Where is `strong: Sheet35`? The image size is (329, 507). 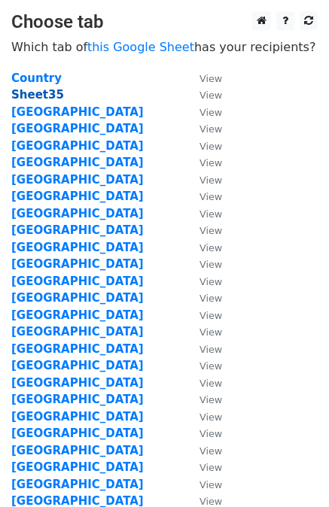 strong: Sheet35 is located at coordinates (38, 95).